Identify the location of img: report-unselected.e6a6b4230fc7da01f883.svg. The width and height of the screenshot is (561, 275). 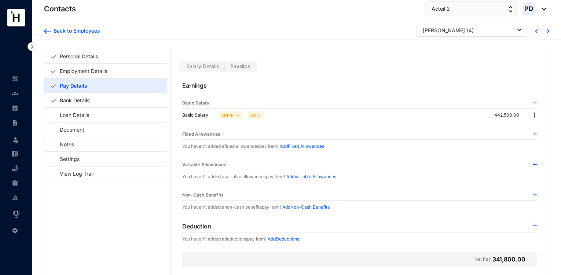
(15, 198).